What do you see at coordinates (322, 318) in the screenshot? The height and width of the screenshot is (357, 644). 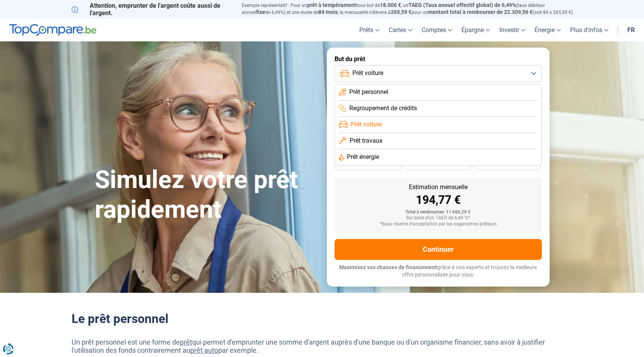 I see `h2: Le prêt personnel` at bounding box center [322, 318].